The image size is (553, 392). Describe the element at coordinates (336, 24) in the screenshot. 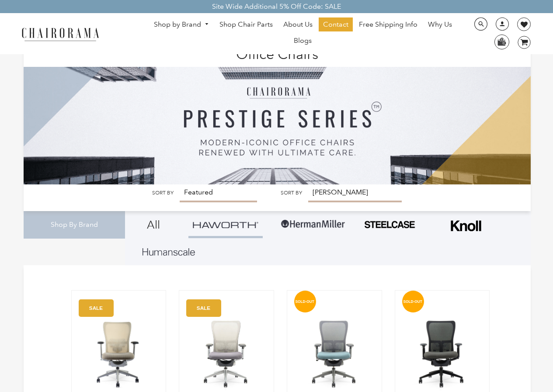

I see `span: Contact` at that location.